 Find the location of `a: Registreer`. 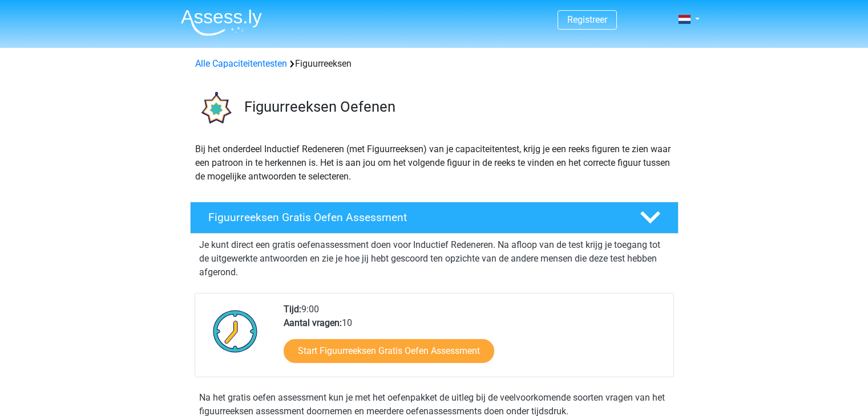

a: Registreer is located at coordinates (587, 20).